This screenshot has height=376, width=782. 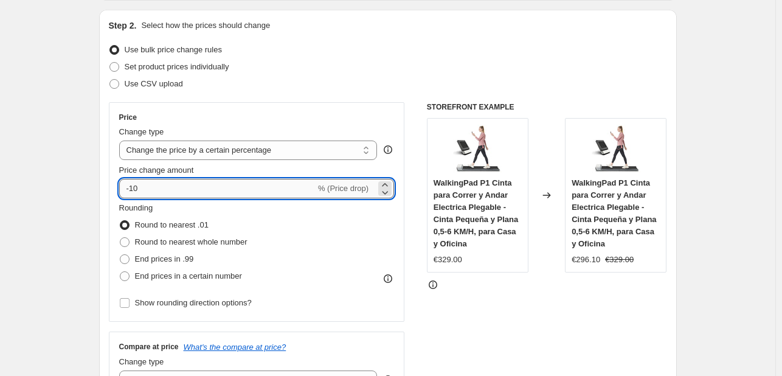 What do you see at coordinates (191, 241) in the screenshot?
I see `span: Round to nearest whole number` at bounding box center [191, 241].